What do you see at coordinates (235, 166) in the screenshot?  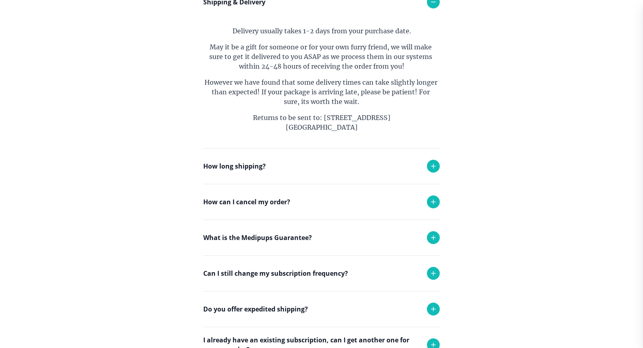 I see `p: How long shipping?` at bounding box center [235, 166].